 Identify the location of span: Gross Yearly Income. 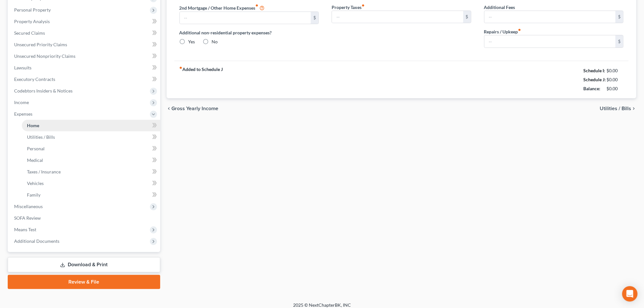
(196, 108).